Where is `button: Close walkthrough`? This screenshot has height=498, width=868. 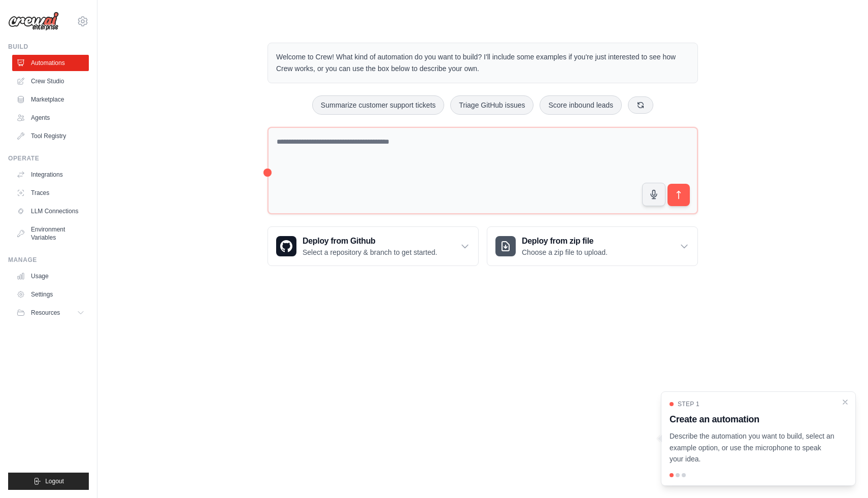 button: Close walkthrough is located at coordinates (845, 402).